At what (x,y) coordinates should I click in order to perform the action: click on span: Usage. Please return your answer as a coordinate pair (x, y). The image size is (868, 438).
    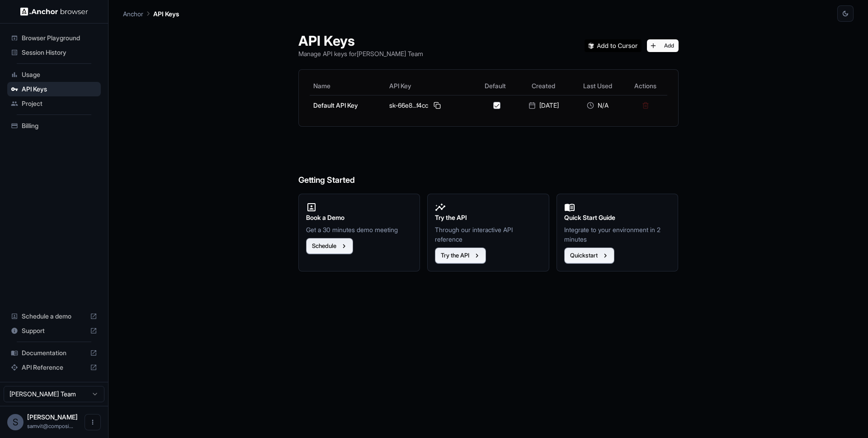
    Looking at the image, I should click on (59, 74).